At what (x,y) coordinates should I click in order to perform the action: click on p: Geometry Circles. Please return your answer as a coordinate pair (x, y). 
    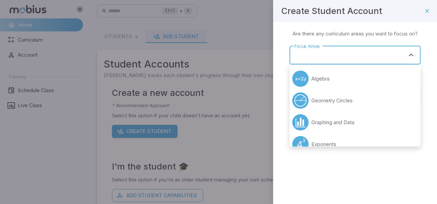
    Looking at the image, I should click on (332, 101).